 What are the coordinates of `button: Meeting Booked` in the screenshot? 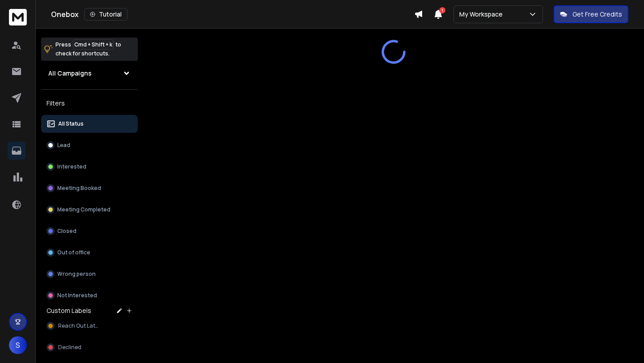 It's located at (89, 188).